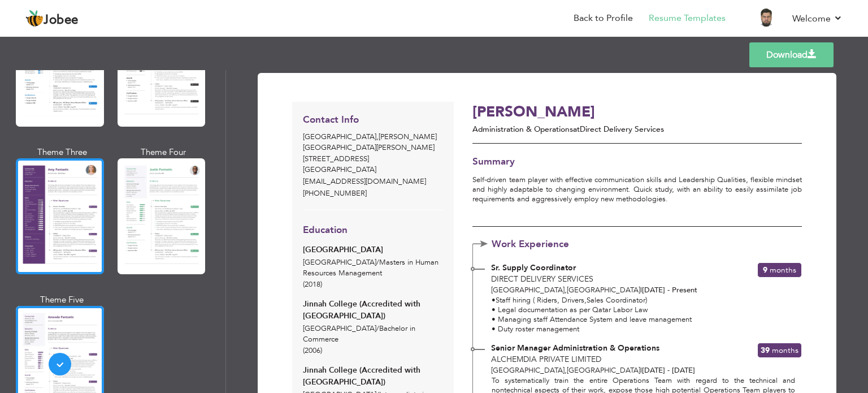  I want to click on span: Jobee, so click(61, 20).